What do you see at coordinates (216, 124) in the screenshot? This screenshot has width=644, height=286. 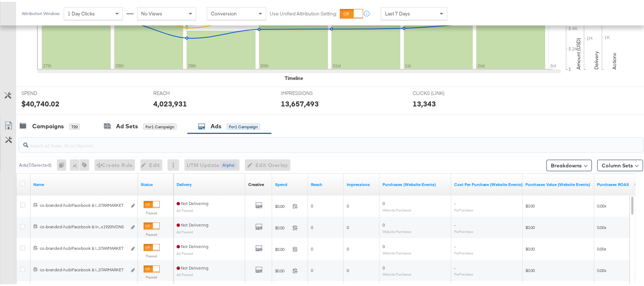 I see `div: Ads` at bounding box center [216, 124].